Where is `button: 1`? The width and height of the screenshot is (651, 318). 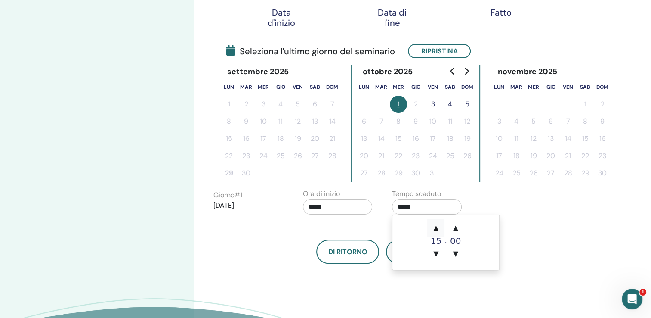 button: 1 is located at coordinates (585, 104).